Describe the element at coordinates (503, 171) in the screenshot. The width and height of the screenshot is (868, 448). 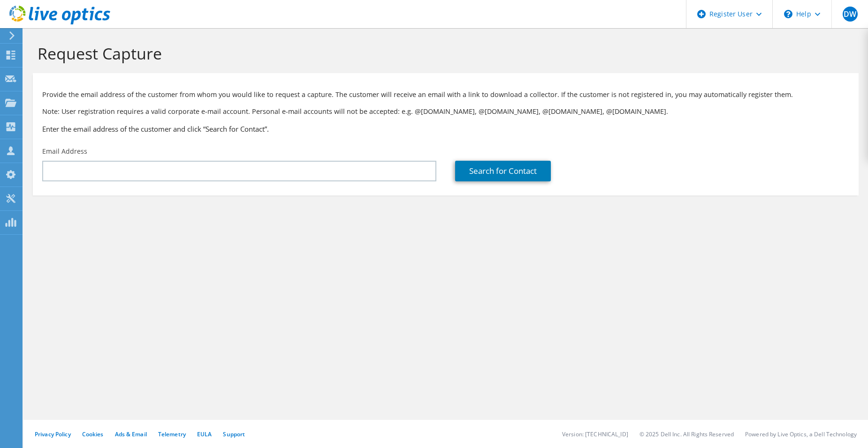
I see `a: Search for Contact` at that location.